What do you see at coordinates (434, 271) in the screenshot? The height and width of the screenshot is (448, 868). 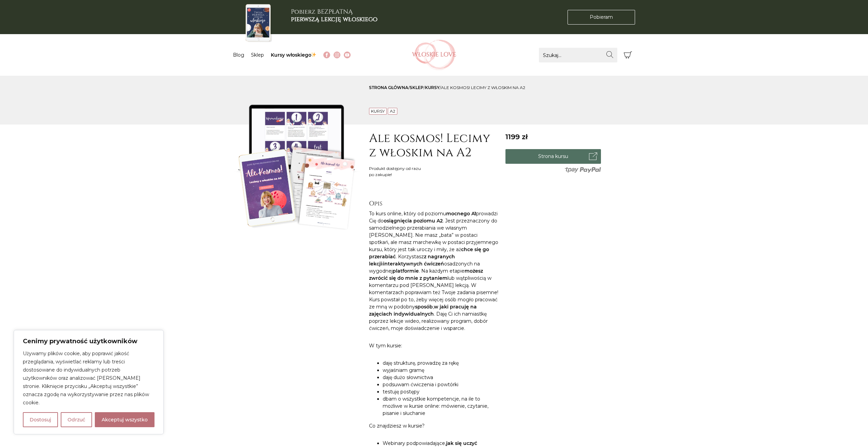 I see `p: To kurs online, który od poziomu prowadzi Cię do . Jest przeznaczony do samodzielnego przerabiani...` at bounding box center [434, 271].